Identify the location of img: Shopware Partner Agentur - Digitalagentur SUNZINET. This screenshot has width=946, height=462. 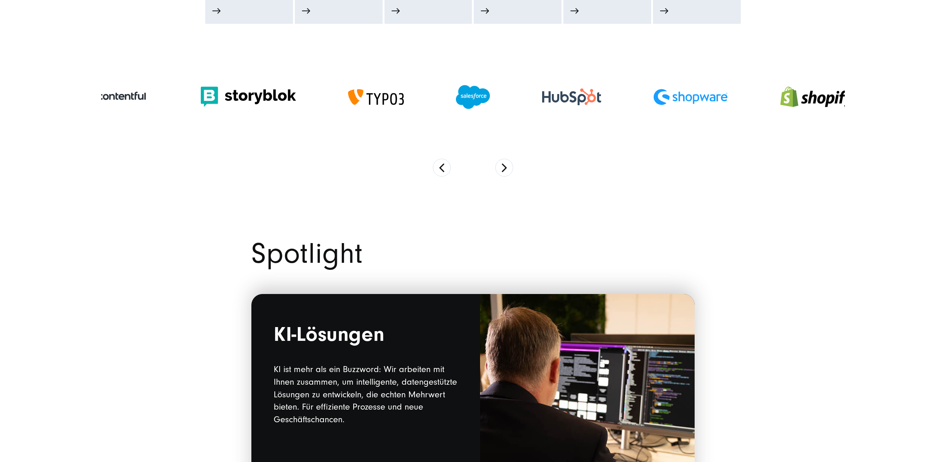
(690, 97).